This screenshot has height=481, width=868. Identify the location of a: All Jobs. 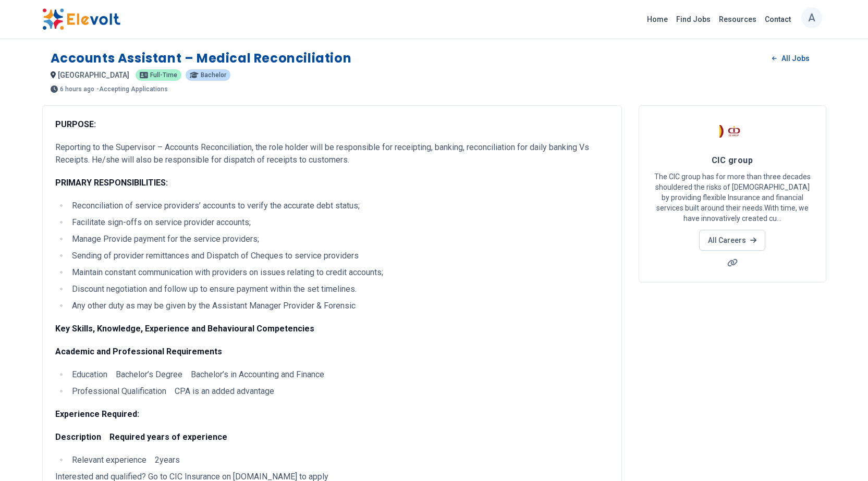
(791, 58).